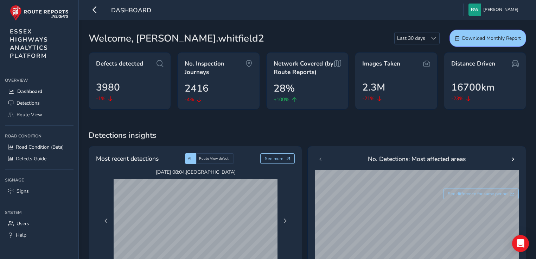 Image resolution: width=536 pixels, height=259 pixels. Describe the element at coordinates (488, 38) in the screenshot. I see `button: Download Monthly Report` at that location.